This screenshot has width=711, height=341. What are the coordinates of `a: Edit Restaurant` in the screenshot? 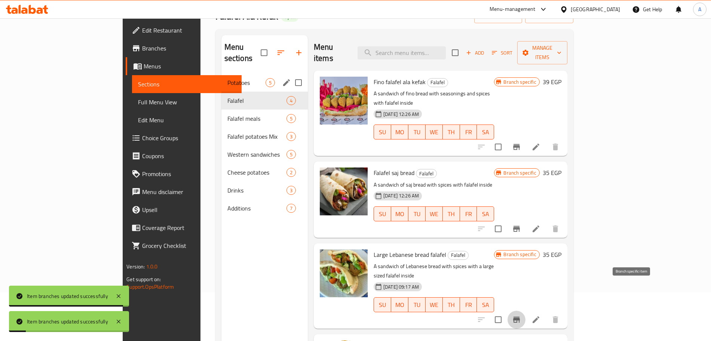 It's located at (183, 30).